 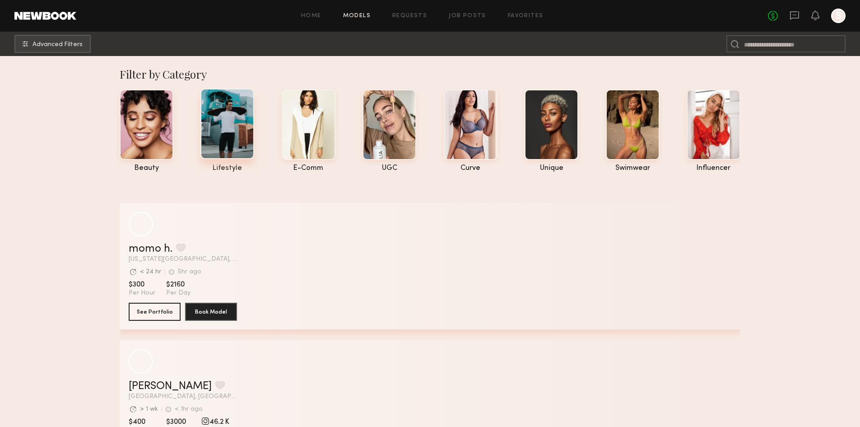 I want to click on div: < 24 hr, so click(x=150, y=272).